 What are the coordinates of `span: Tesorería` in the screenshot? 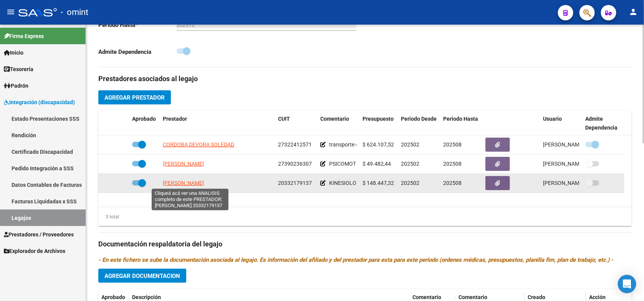 It's located at (19, 69).